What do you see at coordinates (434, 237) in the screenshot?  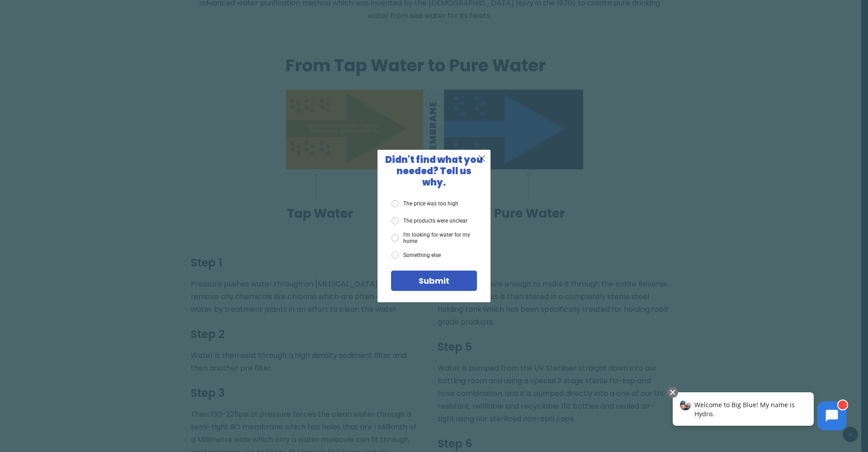 I see `label: I'm looking for water for my home` at bounding box center [434, 237].